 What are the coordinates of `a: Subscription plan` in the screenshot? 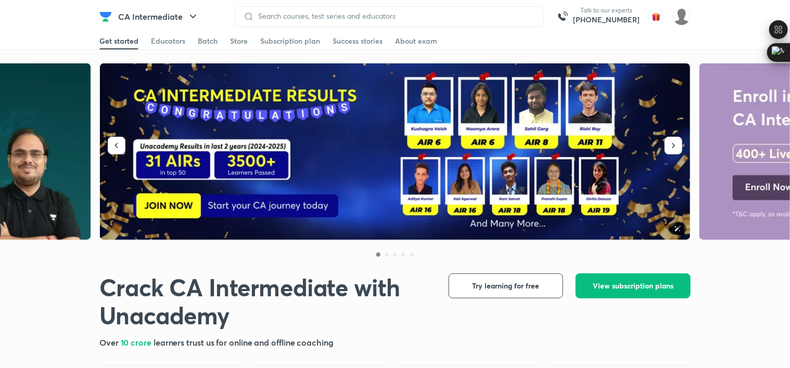 It's located at (290, 41).